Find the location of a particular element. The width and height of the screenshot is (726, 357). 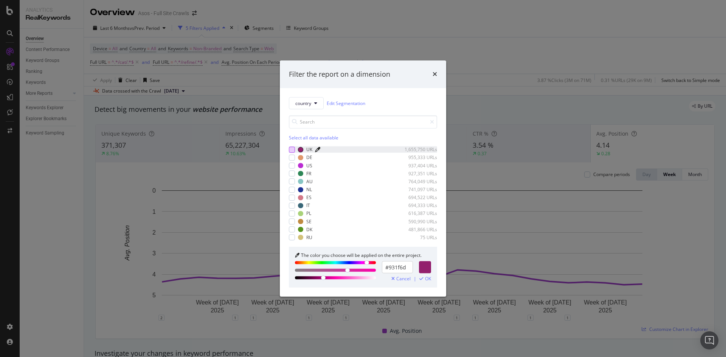

div: 616,387 URLs is located at coordinates (419, 214).